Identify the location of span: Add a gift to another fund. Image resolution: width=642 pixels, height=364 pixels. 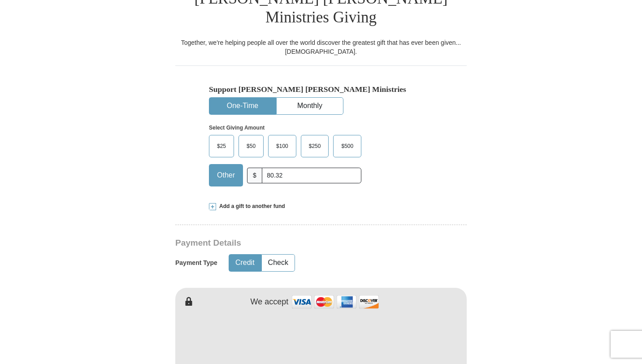
(251, 206).